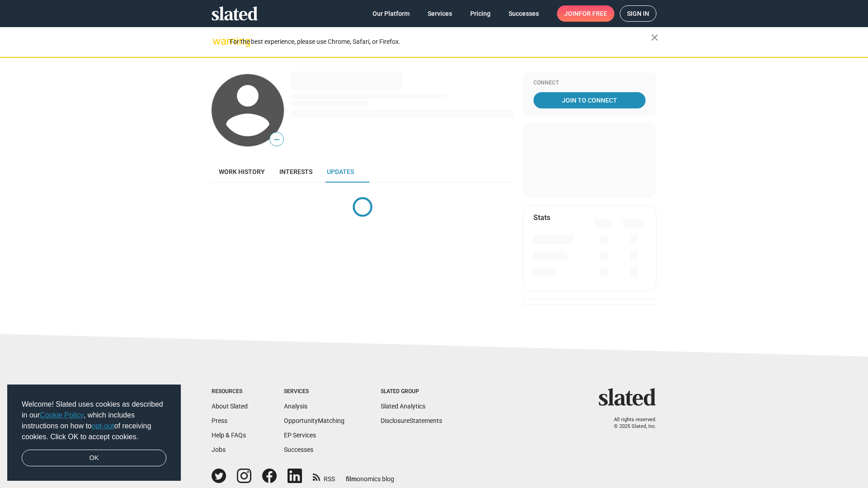 Image resolution: width=868 pixels, height=488 pixels. What do you see at coordinates (593, 13) in the screenshot?
I see `span: for free` at bounding box center [593, 13].